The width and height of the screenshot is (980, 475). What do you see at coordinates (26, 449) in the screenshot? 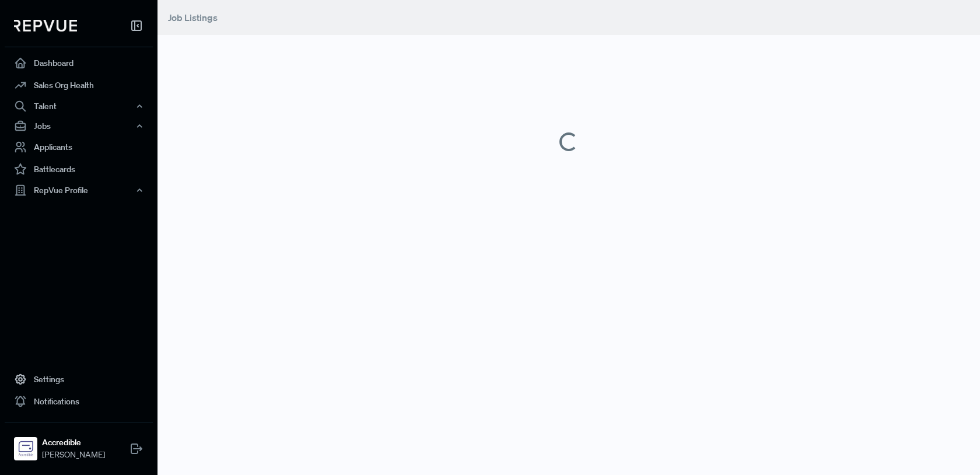
I see `img: Accredible` at bounding box center [26, 449].